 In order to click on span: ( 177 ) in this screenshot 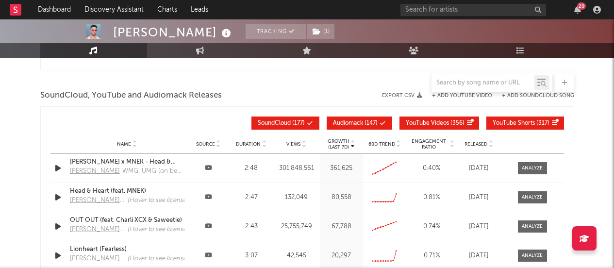, I will do `click(281, 123)`.